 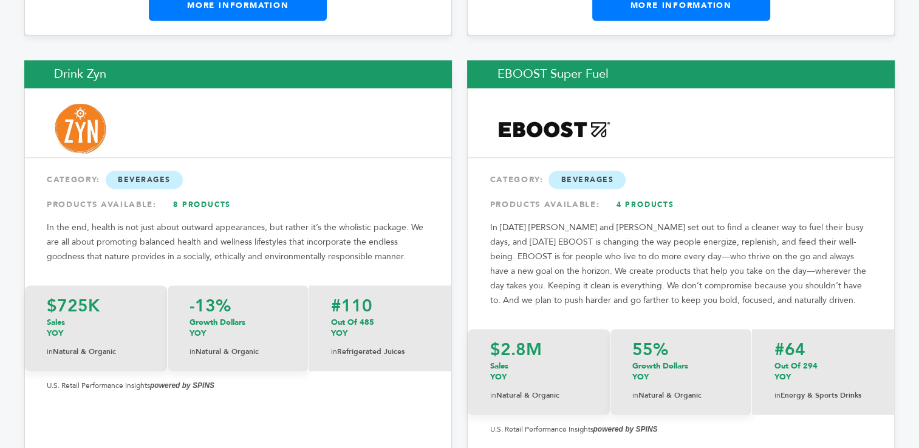 I want to click on p: Energy & Sports Drinks, so click(x=823, y=396).